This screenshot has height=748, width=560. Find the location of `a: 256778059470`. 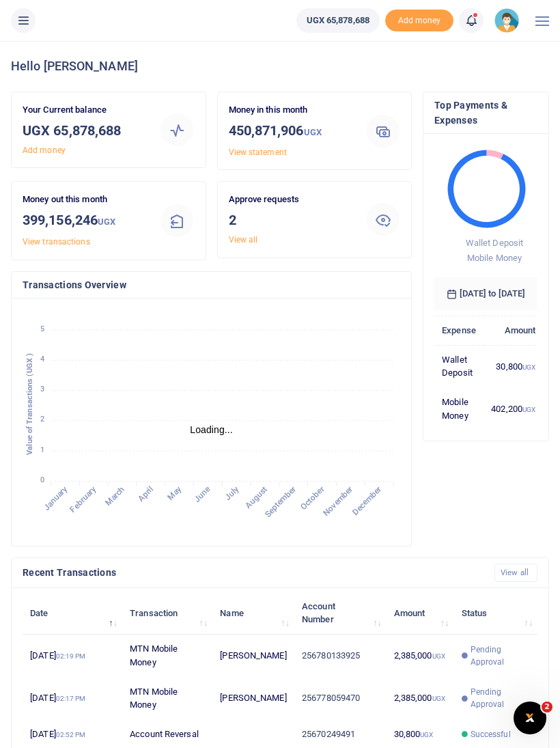

a: 256778059470 is located at coordinates (330, 697).